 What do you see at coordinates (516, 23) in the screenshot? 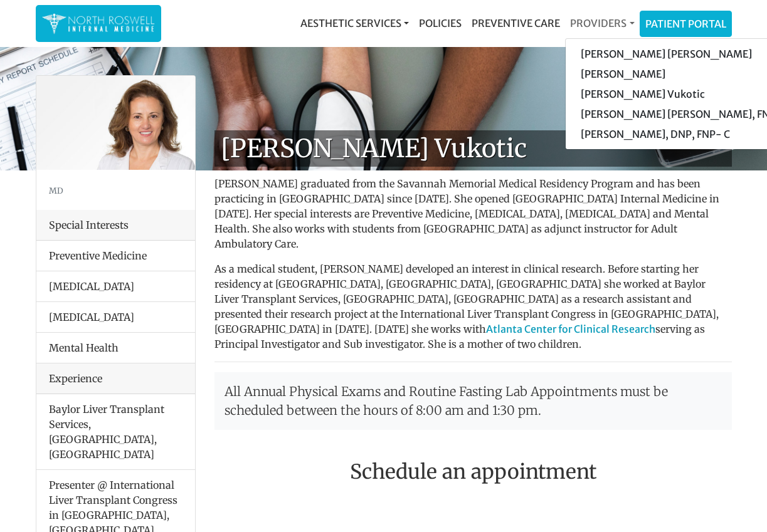
I see `a: Preventive Care` at bounding box center [516, 23].